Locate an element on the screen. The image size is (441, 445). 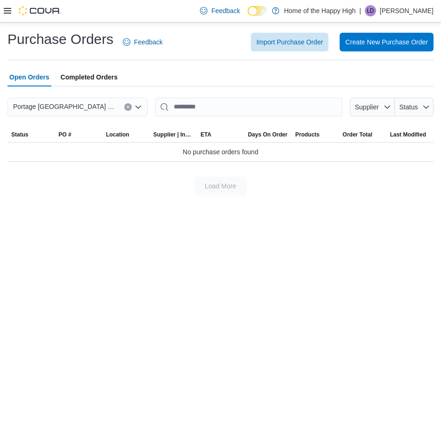
span: No purchase orders found is located at coordinates (220, 152).